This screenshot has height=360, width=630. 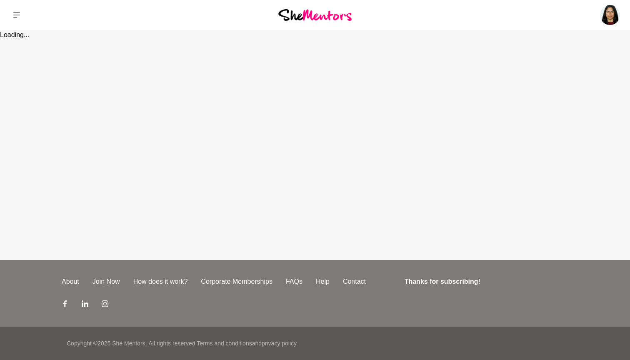 What do you see at coordinates (106, 282) in the screenshot?
I see `a: Join Now` at bounding box center [106, 282].